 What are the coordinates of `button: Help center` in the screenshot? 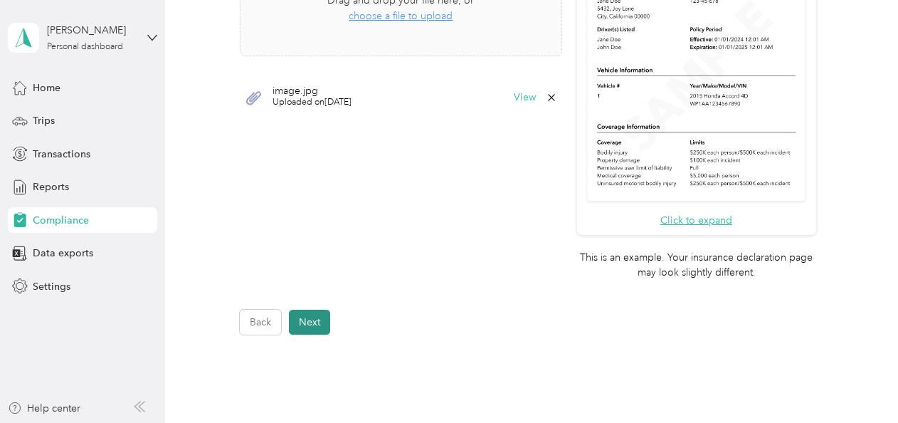 It's located at (44, 408).